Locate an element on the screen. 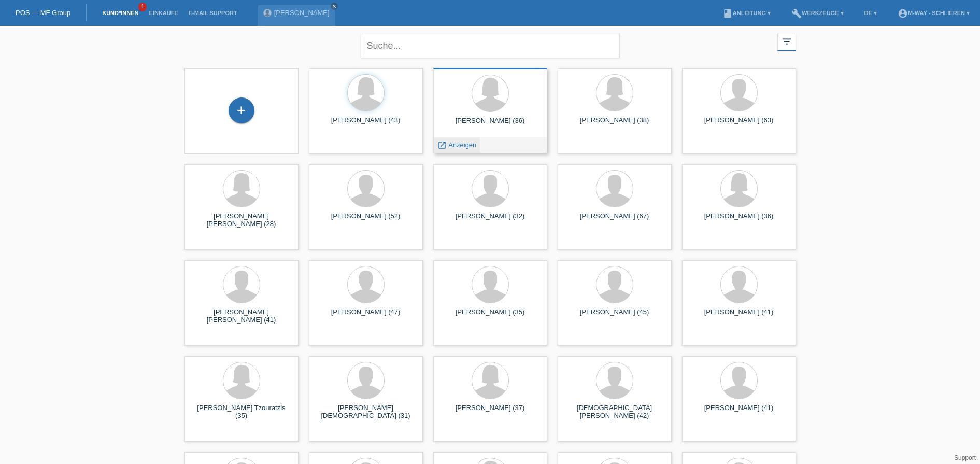 Image resolution: width=980 pixels, height=464 pixels. a: Kund*innen is located at coordinates (120, 13).